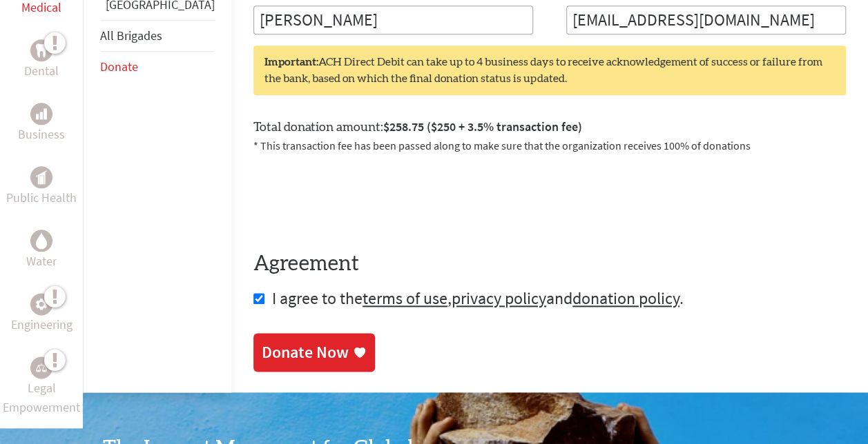  I want to click on div: Public Health, so click(41, 177).